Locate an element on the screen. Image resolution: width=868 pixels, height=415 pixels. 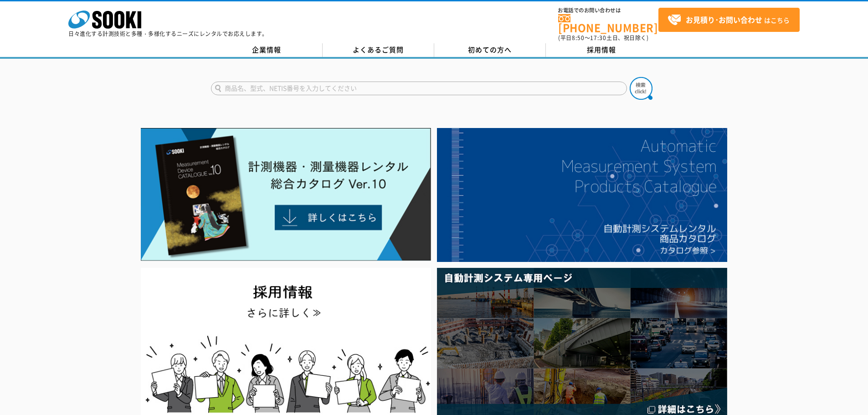
a: 初めての方へ is located at coordinates (490, 50).